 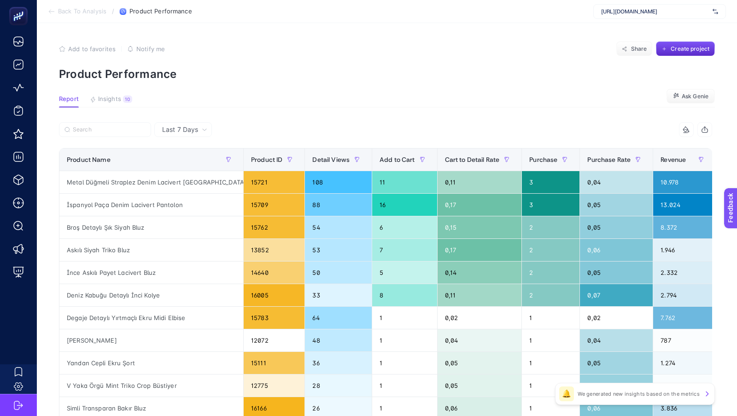 What do you see at coordinates (405, 250) in the screenshot?
I see `div: 7` at bounding box center [405, 250].